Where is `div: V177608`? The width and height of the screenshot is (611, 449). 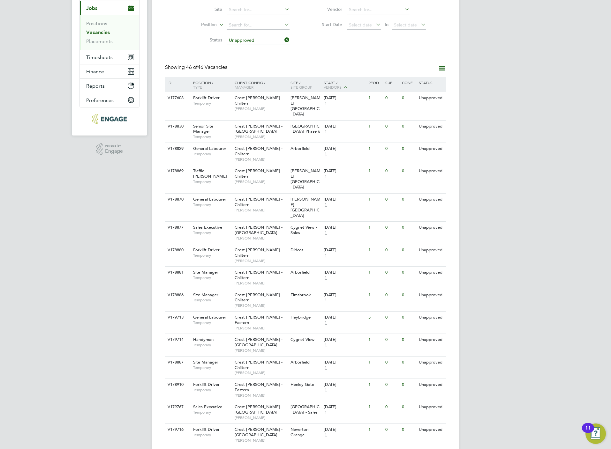 div: V177608 is located at coordinates (177, 98).